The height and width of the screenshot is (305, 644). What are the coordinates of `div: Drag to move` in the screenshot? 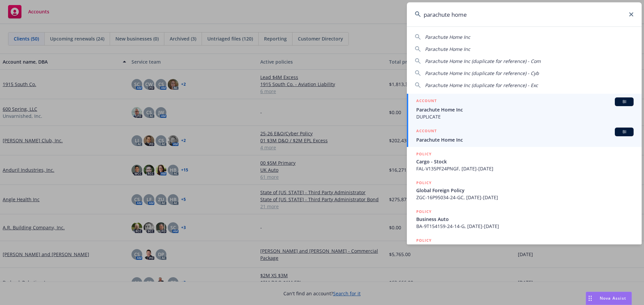 It's located at (590, 298).